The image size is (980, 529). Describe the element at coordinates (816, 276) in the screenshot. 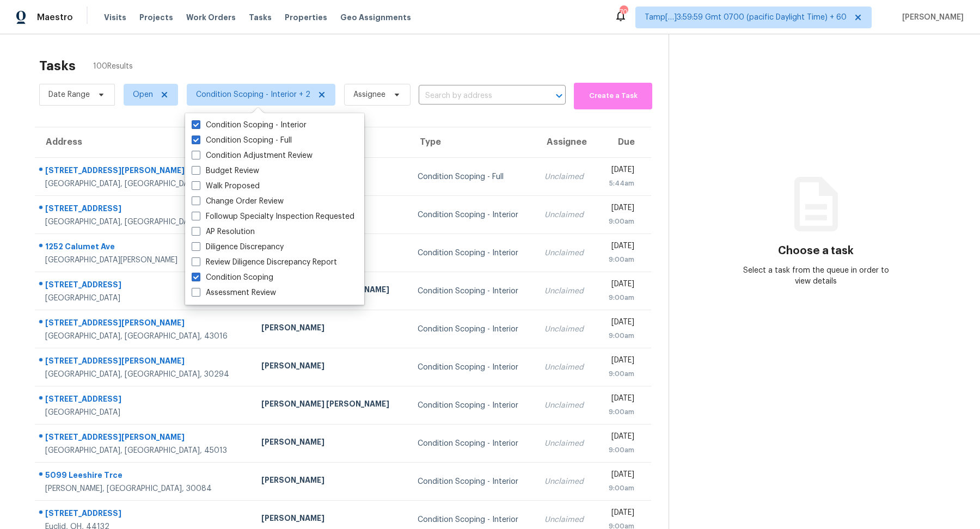

I see `div: Select a task from the queue in order to view details` at that location.